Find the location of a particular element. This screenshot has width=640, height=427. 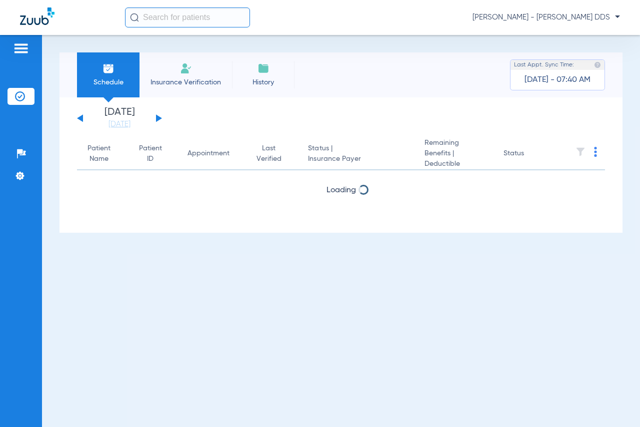

img: History is located at coordinates (263, 68).